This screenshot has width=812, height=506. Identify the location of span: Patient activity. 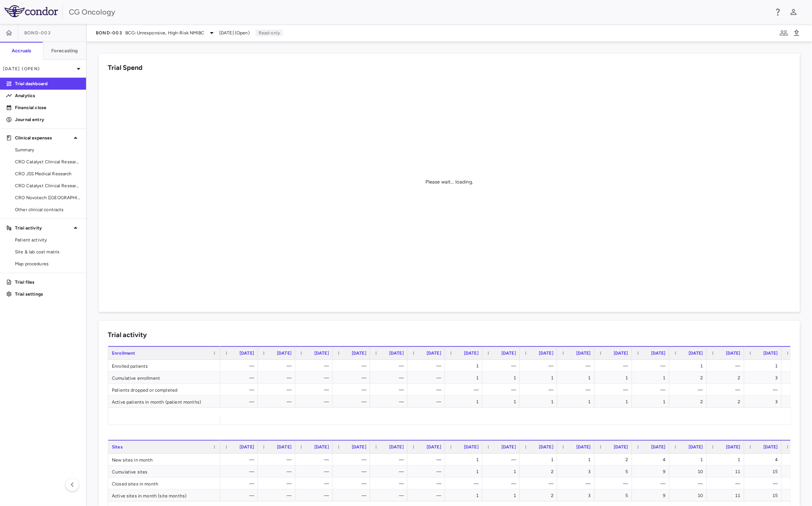
(47, 240).